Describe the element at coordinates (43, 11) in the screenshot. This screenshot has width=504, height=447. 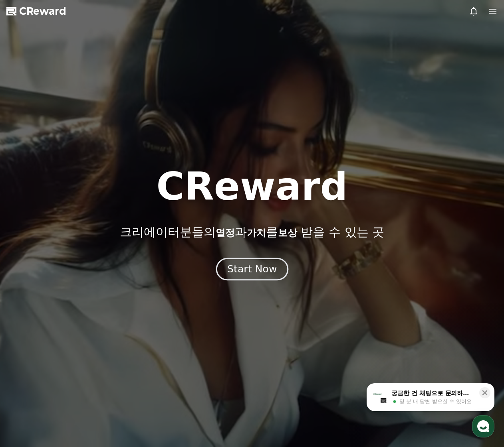
I see `span: CReward` at that location.